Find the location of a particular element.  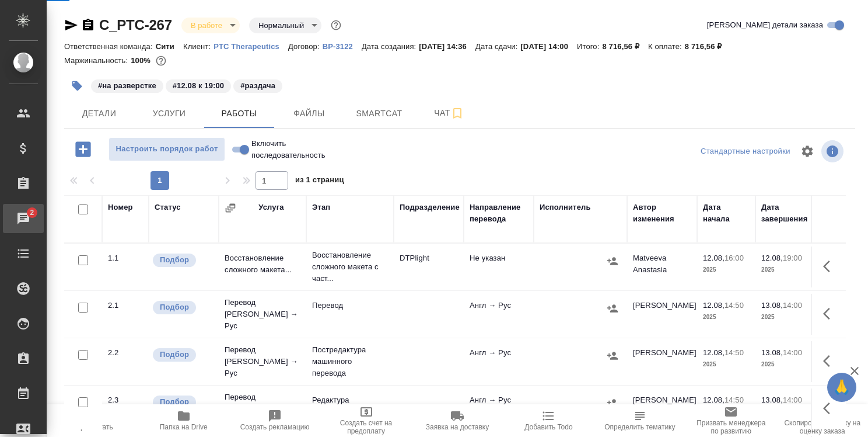

button: Папка на Drive is located at coordinates (183, 420).